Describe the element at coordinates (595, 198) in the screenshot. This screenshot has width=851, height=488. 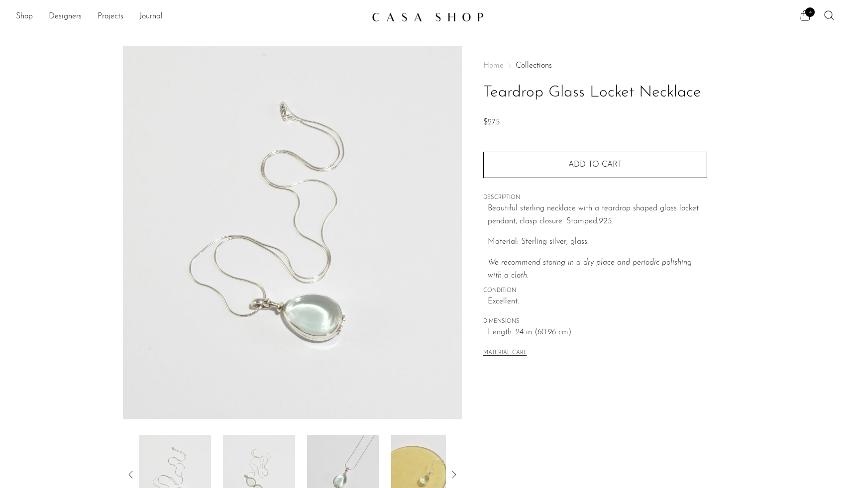
I see `span: DESCRIPTION` at that location.